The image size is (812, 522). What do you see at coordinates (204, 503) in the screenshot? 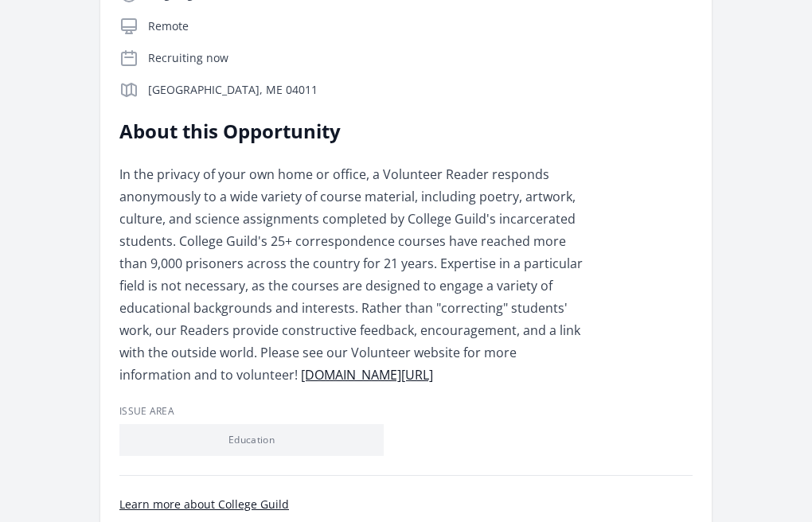
I see `a: Learn more about College Guild` at bounding box center [204, 503].